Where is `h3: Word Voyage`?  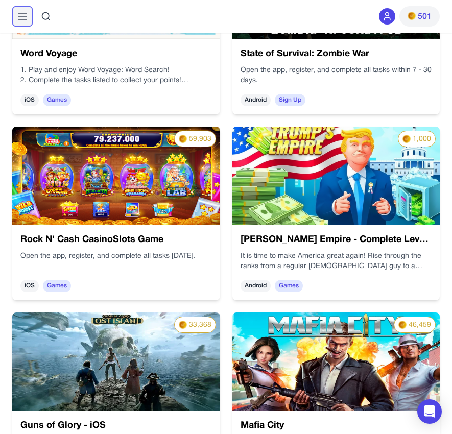 h3: Word Voyage is located at coordinates (116, 54).